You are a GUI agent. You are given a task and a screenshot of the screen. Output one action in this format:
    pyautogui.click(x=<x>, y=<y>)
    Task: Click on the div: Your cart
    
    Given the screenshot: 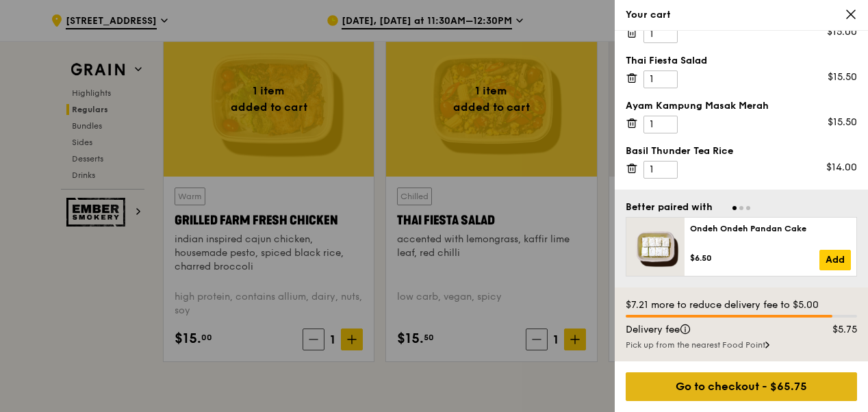 What is the action you would take?
    pyautogui.click(x=742, y=15)
    